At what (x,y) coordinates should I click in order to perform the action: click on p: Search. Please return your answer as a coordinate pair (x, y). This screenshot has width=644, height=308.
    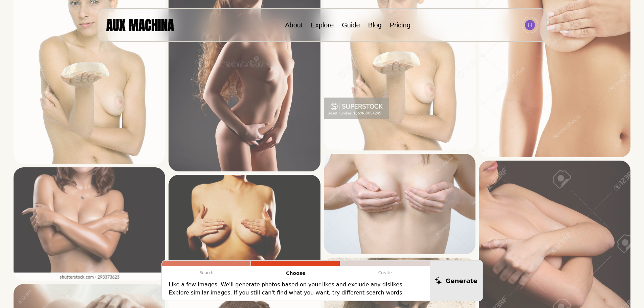
    Looking at the image, I should click on (207, 273).